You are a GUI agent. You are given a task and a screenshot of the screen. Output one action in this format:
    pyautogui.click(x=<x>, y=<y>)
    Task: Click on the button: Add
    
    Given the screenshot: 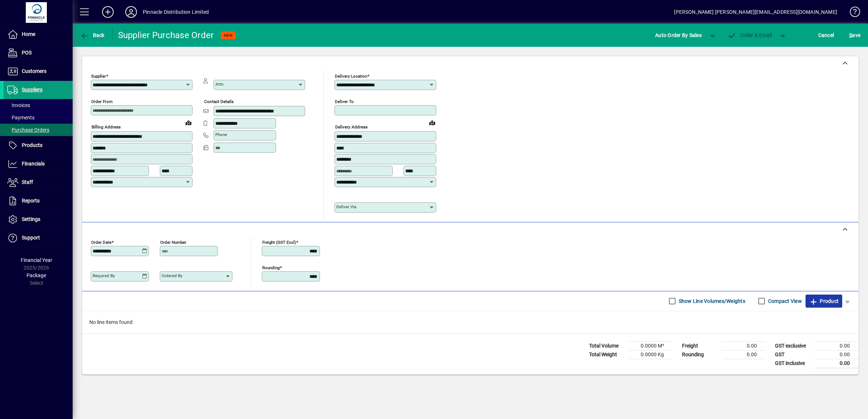 What is the action you would take?
    pyautogui.click(x=108, y=12)
    